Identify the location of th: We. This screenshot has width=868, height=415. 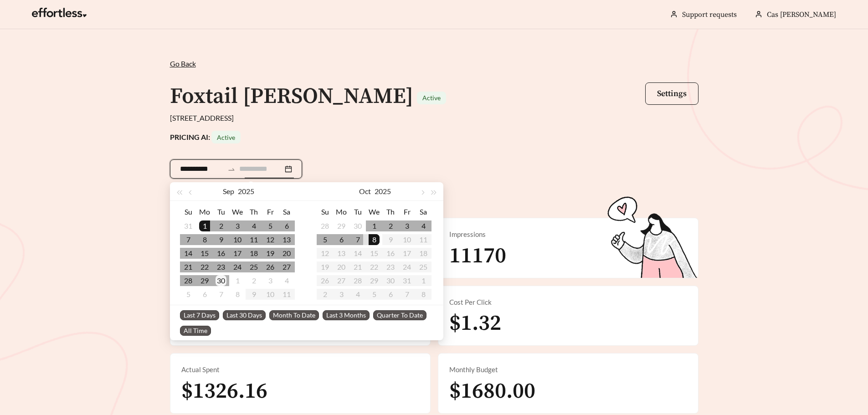
(237, 212).